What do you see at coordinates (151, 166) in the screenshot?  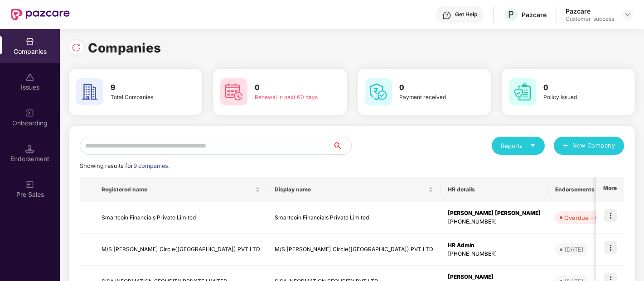 I see `span: 9 companies.` at bounding box center [151, 166].